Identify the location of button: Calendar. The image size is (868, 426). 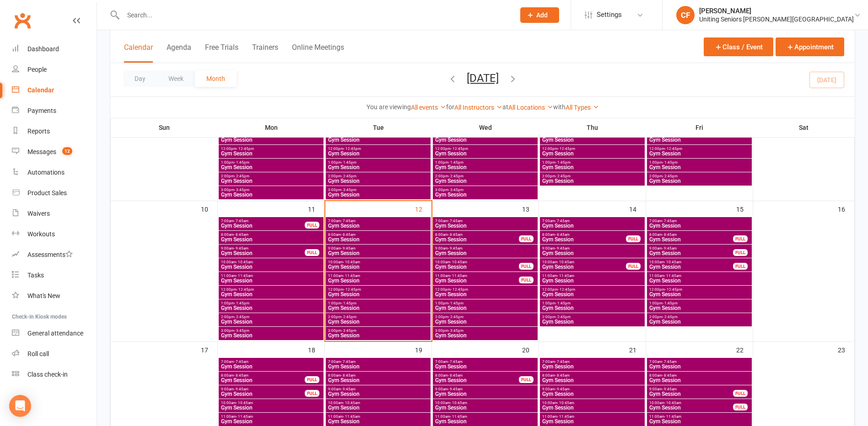
(138, 52).